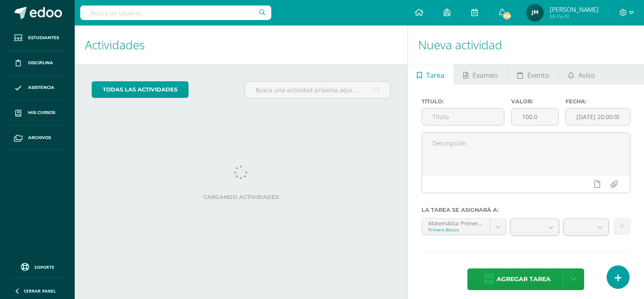 The width and height of the screenshot is (644, 299). Describe the element at coordinates (581, 74) in the screenshot. I see `a: Aviso` at that location.